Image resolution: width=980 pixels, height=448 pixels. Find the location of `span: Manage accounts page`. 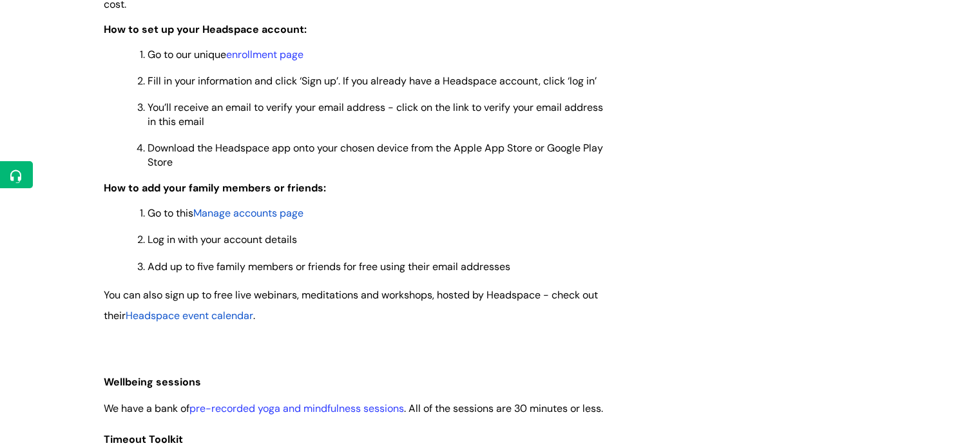

span: Manage accounts page is located at coordinates (248, 213).